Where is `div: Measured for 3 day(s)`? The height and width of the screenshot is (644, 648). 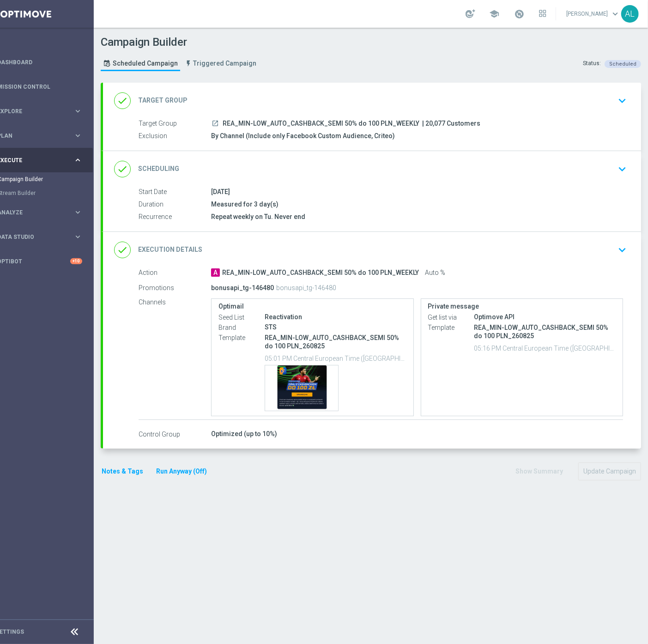 div: Measured for 3 day(s) is located at coordinates (417, 204).